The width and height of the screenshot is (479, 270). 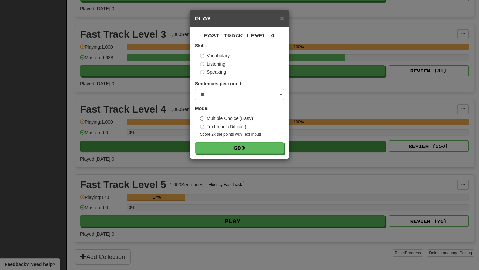 I want to click on strong: Mode:, so click(x=201, y=108).